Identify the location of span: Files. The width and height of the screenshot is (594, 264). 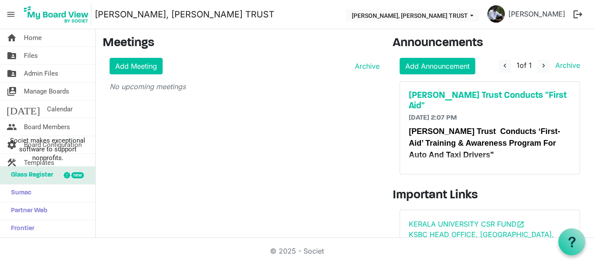
(31, 56).